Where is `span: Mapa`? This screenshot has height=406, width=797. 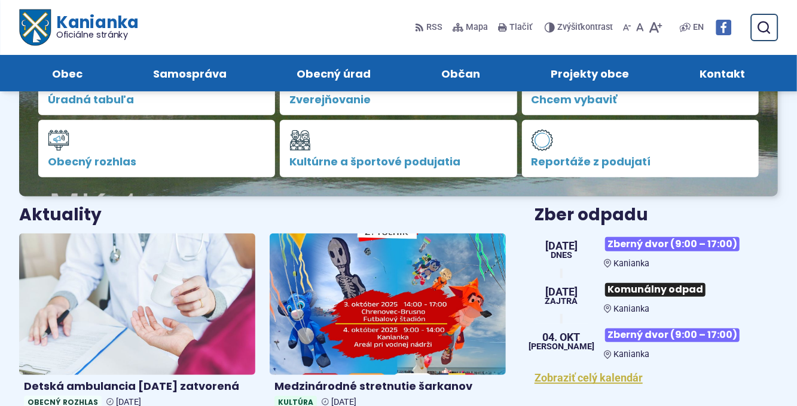 span: Mapa is located at coordinates (477, 27).